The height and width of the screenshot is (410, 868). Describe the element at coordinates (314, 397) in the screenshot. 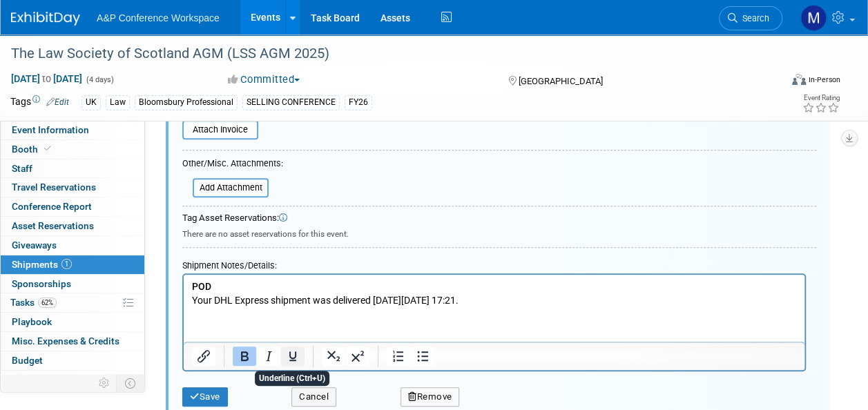

I see `button: Cancel` at that location.